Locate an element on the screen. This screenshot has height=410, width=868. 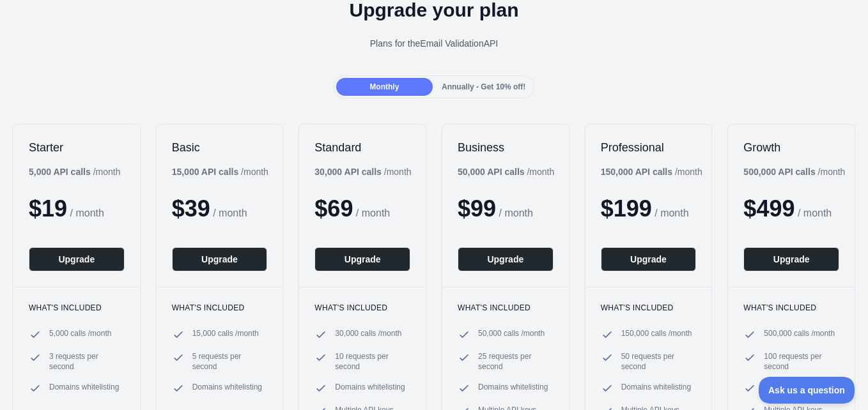
h2: Growth is located at coordinates (792, 148).